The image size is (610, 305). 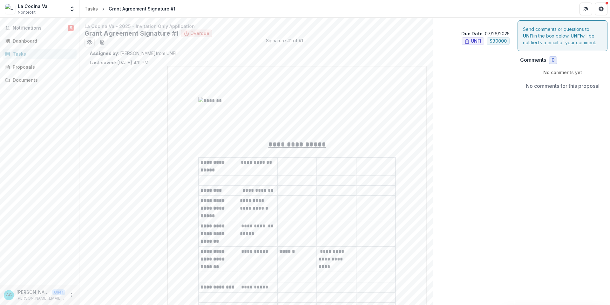 What do you see at coordinates (601, 9) in the screenshot?
I see `button: Get Help` at bounding box center [601, 9].